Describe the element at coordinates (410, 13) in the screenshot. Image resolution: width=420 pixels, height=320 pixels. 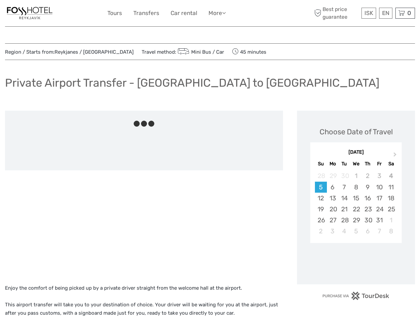
I see `span: 0` at that location.